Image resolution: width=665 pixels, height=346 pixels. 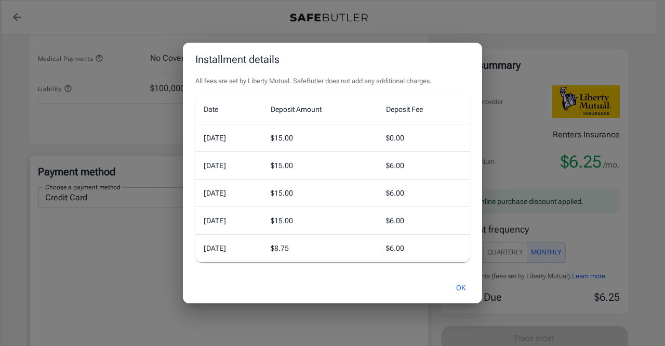 What do you see at coordinates (320, 109) in the screenshot?
I see `th: Deposit Amount` at bounding box center [320, 109].